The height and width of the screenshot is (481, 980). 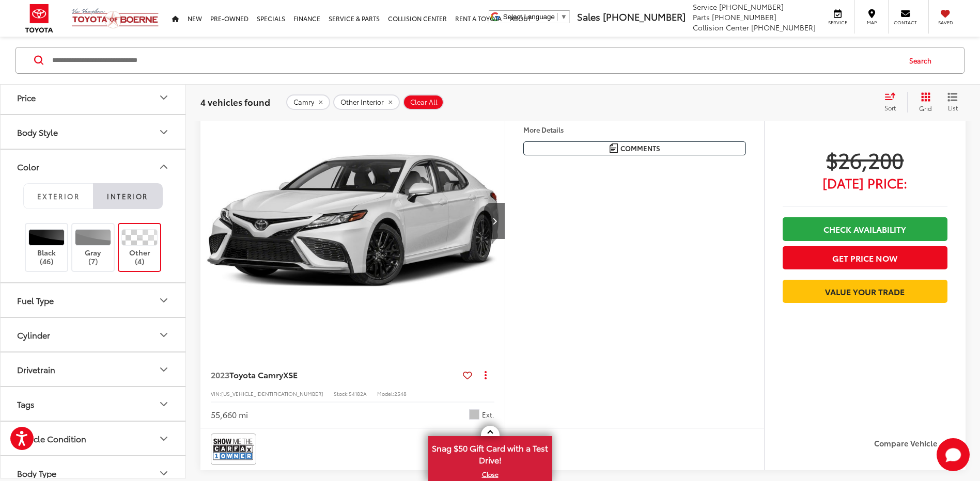 I want to click on span: Ext., so click(x=488, y=415).